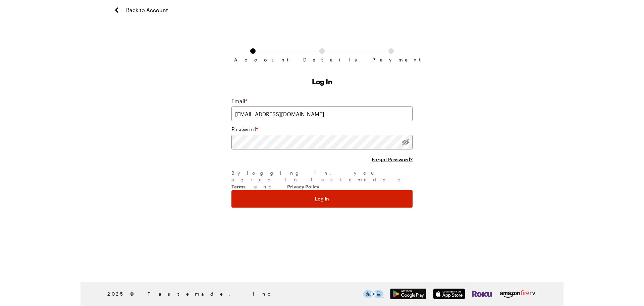 Image resolution: width=644 pixels, height=306 pixels. What do you see at coordinates (373, 294) in the screenshot?
I see `a: This icon serves as a link to download the Level Access assistive technology app for individuals ...` at bounding box center [373, 294].